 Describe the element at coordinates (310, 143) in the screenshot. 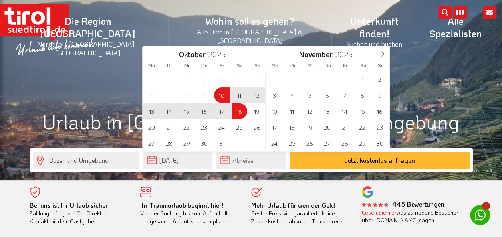

I see `span: November 26, 2025` at that location.